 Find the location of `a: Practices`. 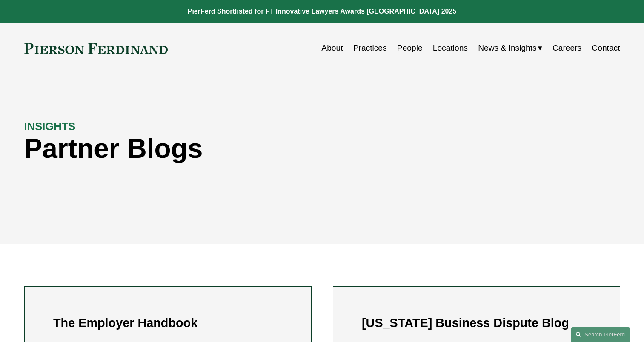

a: Practices is located at coordinates (370, 48).